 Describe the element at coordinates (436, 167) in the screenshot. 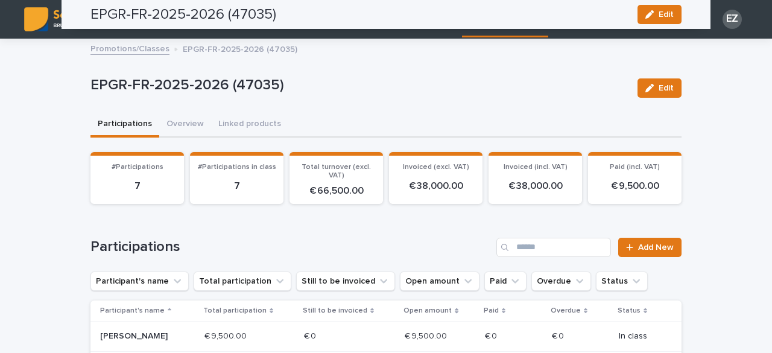

I see `span: Invoiced (excl. VAT)` at that location.